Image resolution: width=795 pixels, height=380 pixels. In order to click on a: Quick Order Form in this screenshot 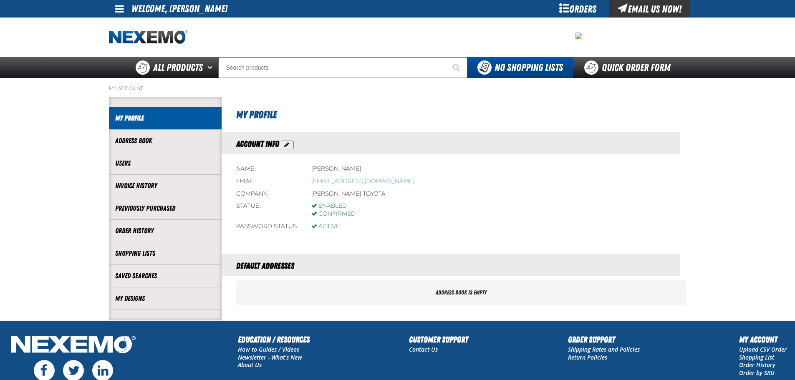, I will do `click(630, 68)`.